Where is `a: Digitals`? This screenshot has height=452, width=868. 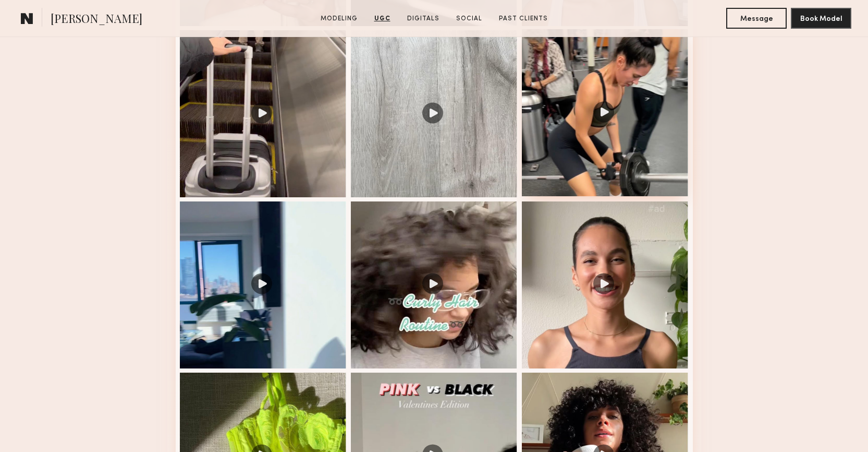
a: Digitals is located at coordinates (423, 19).